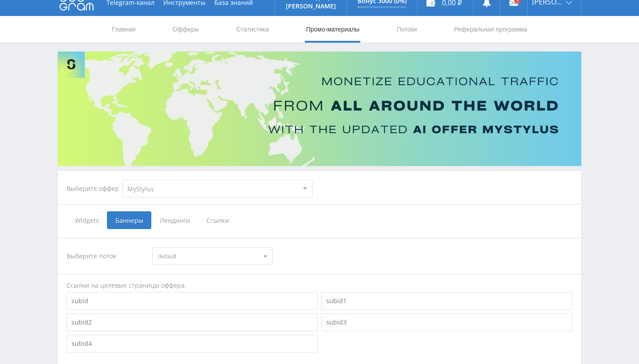 The height and width of the screenshot is (364, 639). Describe the element at coordinates (447, 301) in the screenshot. I see `input: subid1` at that location.